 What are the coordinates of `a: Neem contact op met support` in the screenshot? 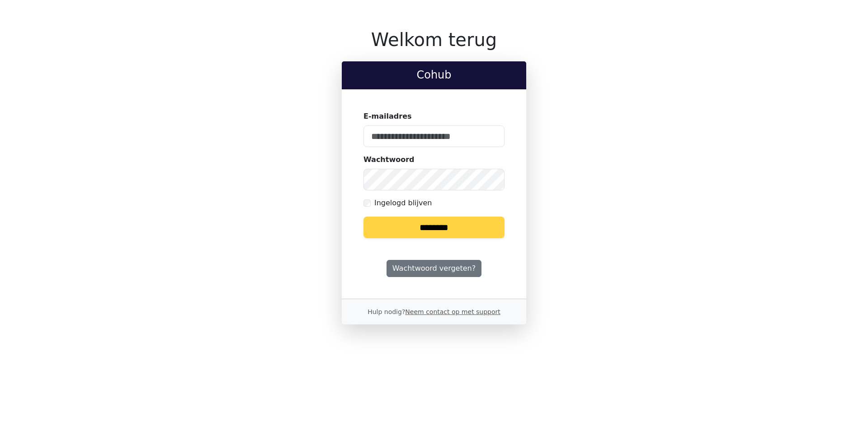 It's located at (452, 312).